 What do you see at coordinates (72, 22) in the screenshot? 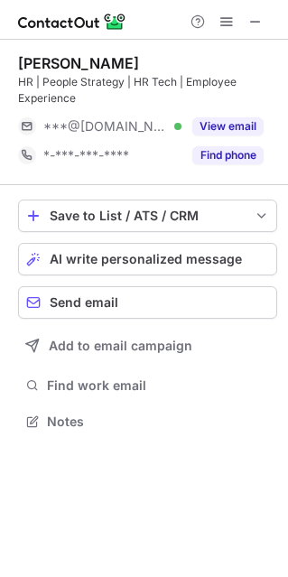
I see `img: ContactOut v5.3.10` at bounding box center [72, 22].